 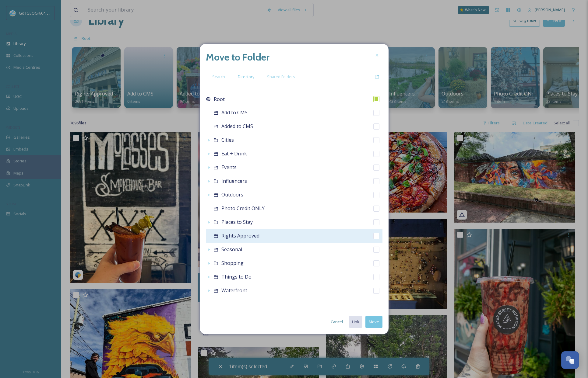 I want to click on span: Added to CMS, so click(x=237, y=126).